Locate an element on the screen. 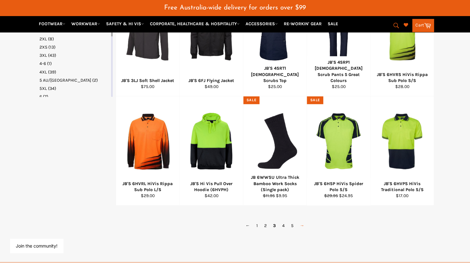 The image size is (470, 263). span: (13) is located at coordinates (52, 47).